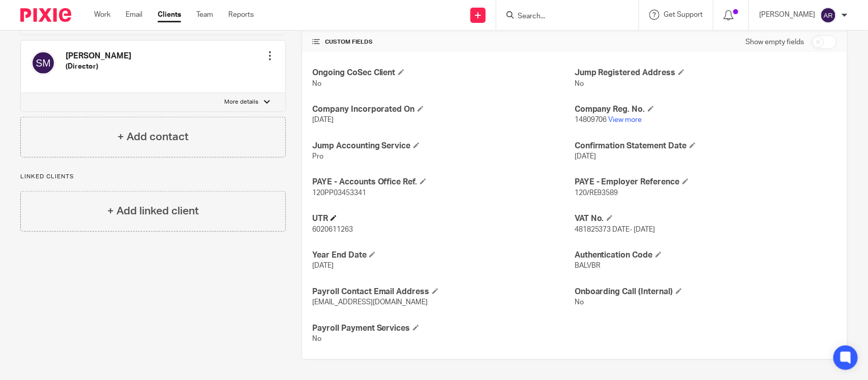 Image resolution: width=868 pixels, height=380 pixels. What do you see at coordinates (444, 146) in the screenshot?
I see `h4: Jump Accounting Service` at bounding box center [444, 146].